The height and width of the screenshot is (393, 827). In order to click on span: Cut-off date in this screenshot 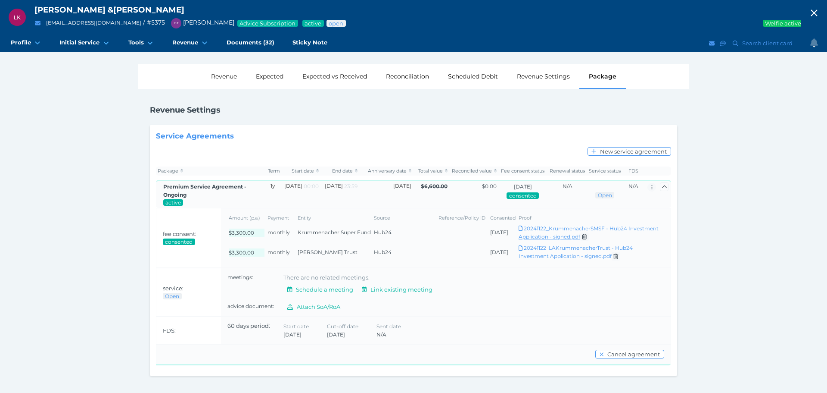, I will do `click(343, 326)`.